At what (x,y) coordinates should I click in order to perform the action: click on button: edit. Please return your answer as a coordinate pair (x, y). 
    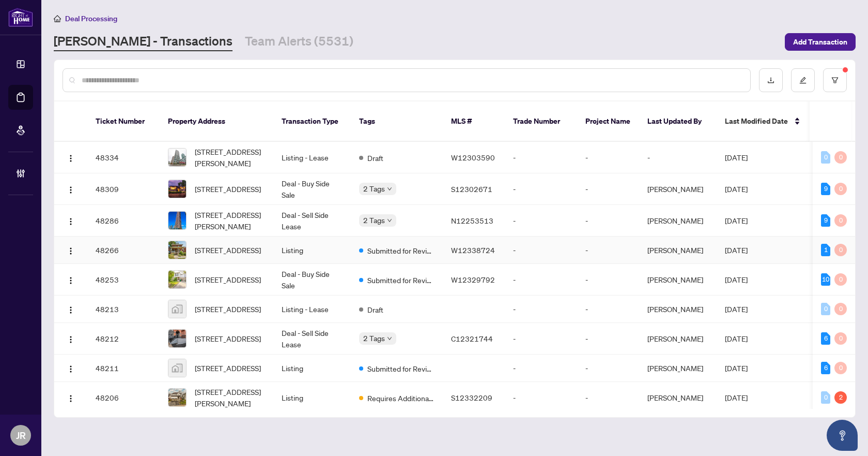
    Looking at the image, I should click on (803, 80).